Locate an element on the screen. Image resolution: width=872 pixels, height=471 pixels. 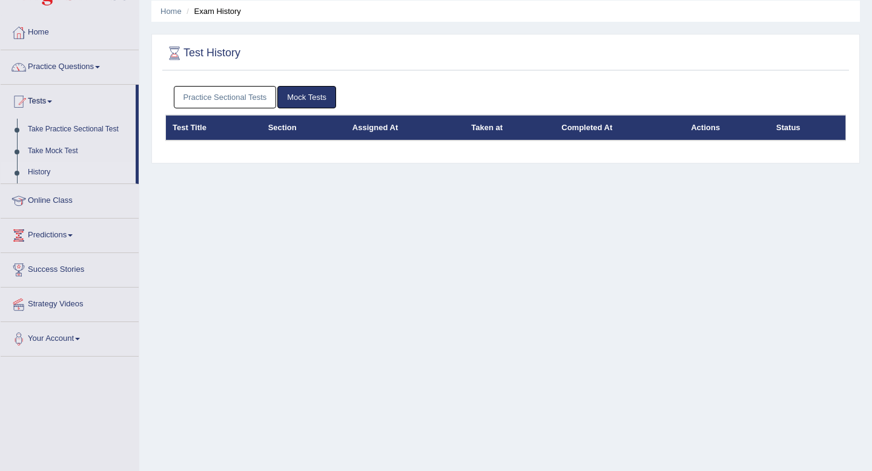
th: Completed At is located at coordinates (619, 128).